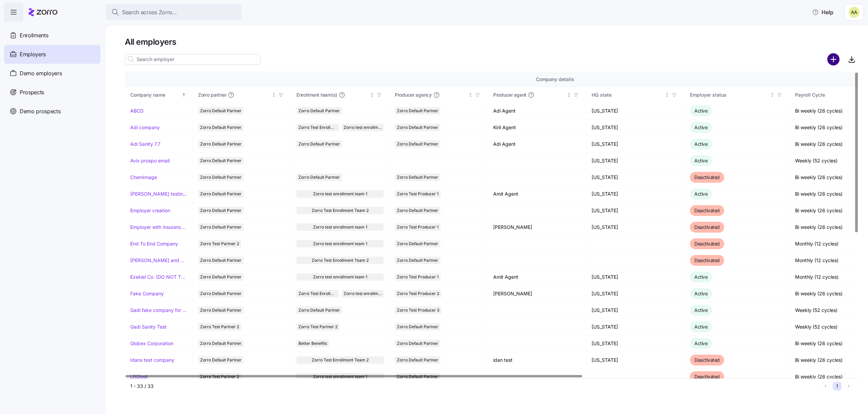 Image resolution: width=868 pixels, height=414 pixels. I want to click on span: Demo prospects, so click(40, 111).